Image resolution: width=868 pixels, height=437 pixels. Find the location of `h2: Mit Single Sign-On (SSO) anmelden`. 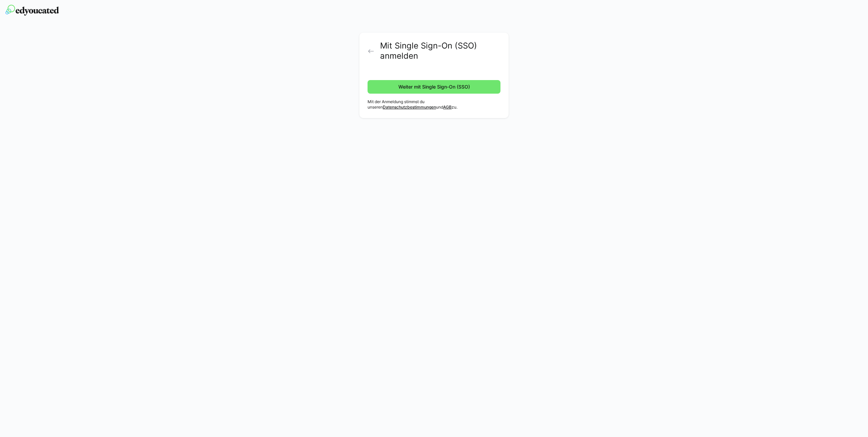

h2: Mit Single Sign-On (SSO) anmelden is located at coordinates (440, 51).